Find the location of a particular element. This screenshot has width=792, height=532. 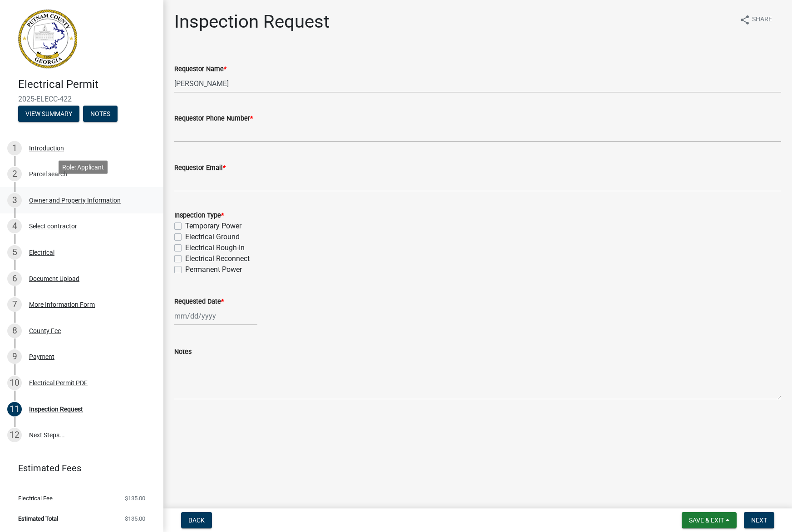

div: Payment is located at coordinates (42, 357).